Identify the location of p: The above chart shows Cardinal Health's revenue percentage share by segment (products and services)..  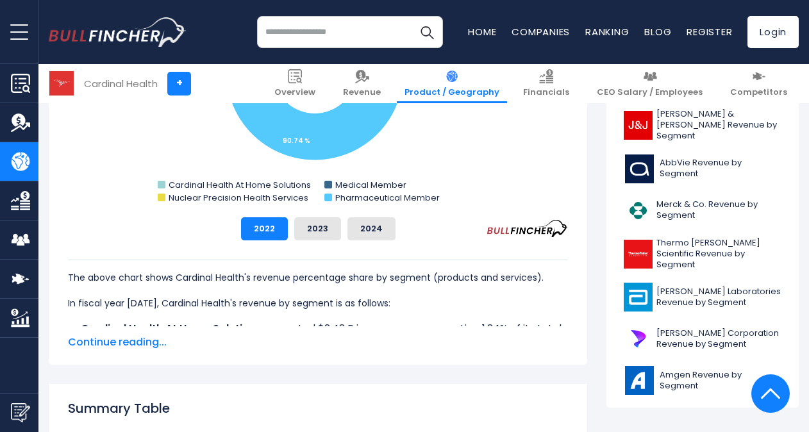
(318, 278).